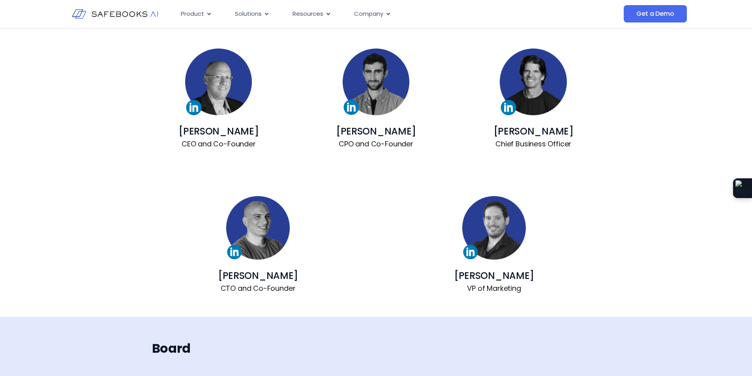 Image resolution: width=752 pixels, height=376 pixels. I want to click on p: CTO and Co-Founder, so click(258, 288).